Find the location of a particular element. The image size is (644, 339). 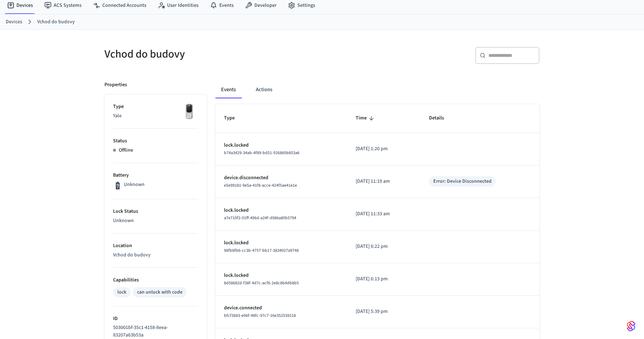

p: Type is located at coordinates (156, 107).